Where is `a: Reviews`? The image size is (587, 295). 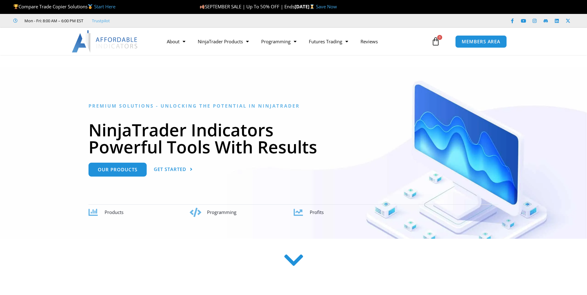 a: Reviews is located at coordinates (369, 41).